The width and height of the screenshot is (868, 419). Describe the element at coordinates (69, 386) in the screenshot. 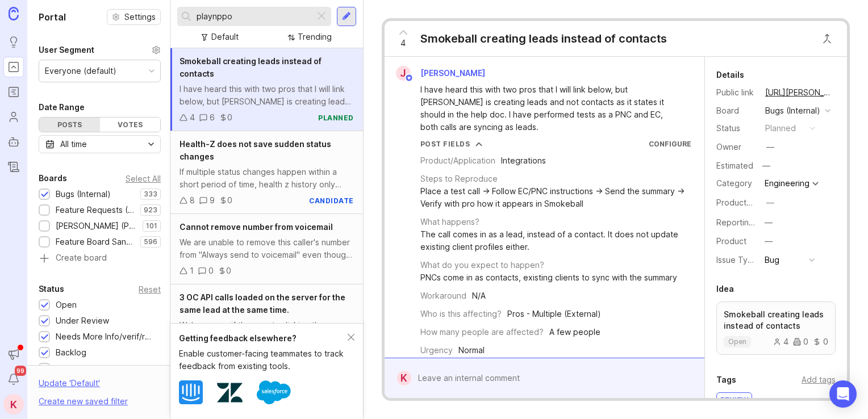

I see `div: Update ' Default '` at that location.